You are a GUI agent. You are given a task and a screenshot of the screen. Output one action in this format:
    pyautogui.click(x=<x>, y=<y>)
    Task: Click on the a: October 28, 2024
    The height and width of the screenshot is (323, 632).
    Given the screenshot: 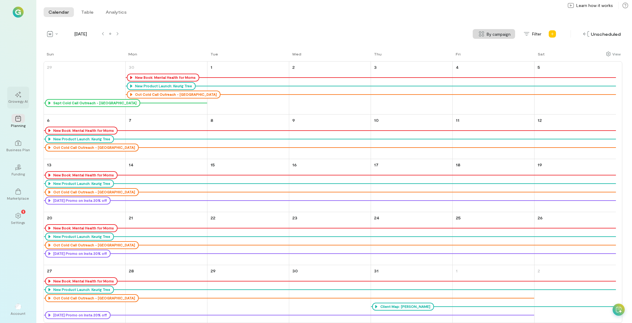 What is the action you would take?
    pyautogui.click(x=131, y=270)
    